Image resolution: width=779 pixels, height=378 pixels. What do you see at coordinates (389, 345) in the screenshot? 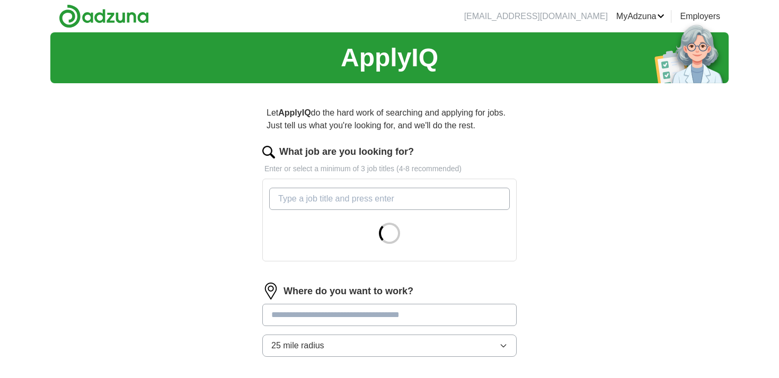
I see `button: 25 mile radius` at bounding box center [389, 345].